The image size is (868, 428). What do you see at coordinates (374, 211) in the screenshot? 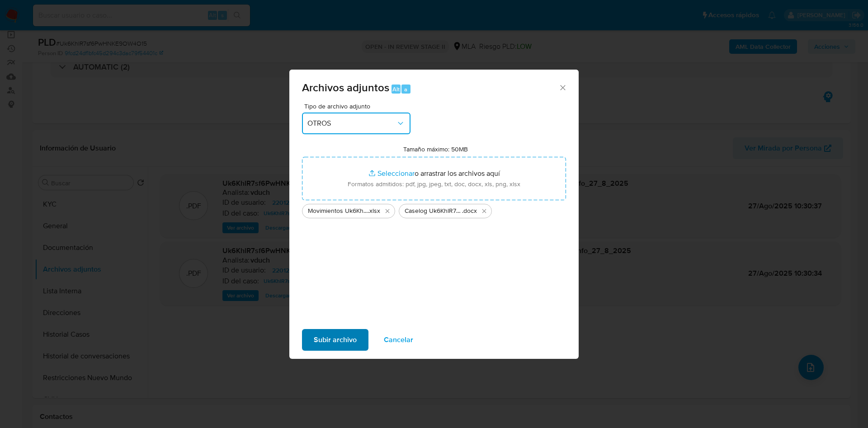
I see `span: .xlsx` at bounding box center [374, 211].